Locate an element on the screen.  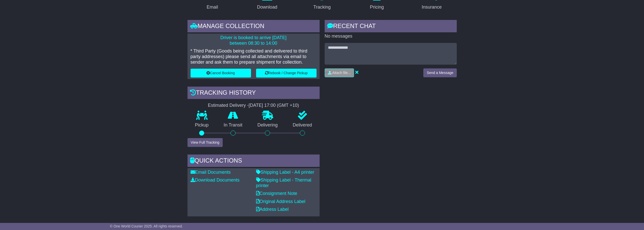
div: RECENT CHAT is located at coordinates (390, 27).